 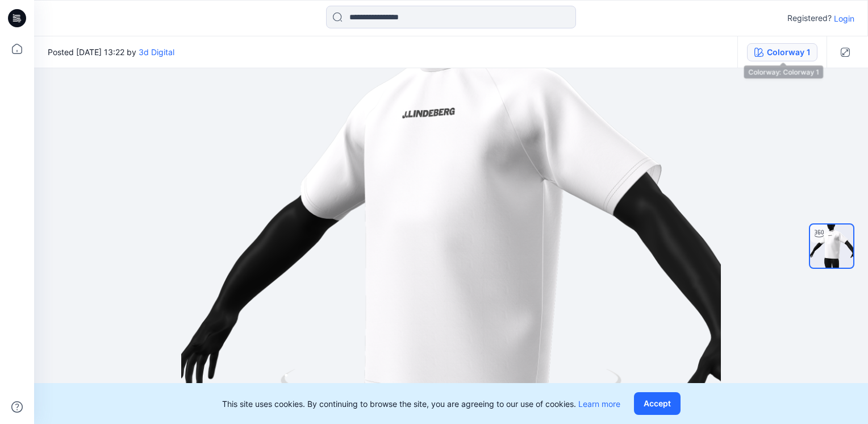 I want to click on button: Accept, so click(x=657, y=404).